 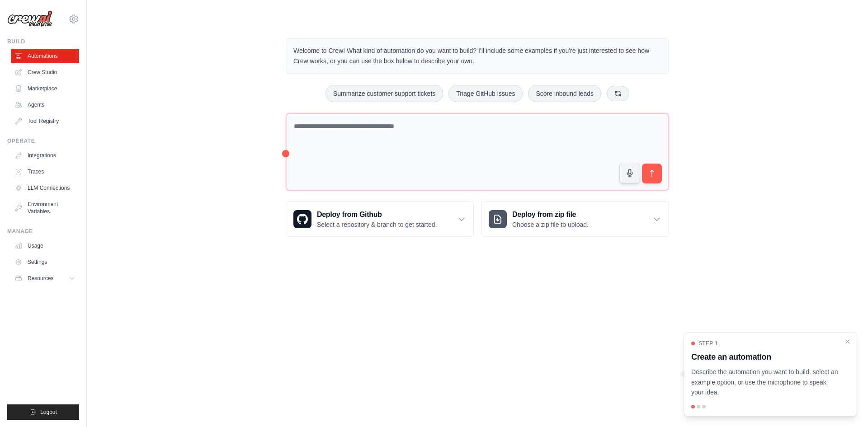 What do you see at coordinates (41, 278) in the screenshot?
I see `span: Resources` at bounding box center [41, 278].